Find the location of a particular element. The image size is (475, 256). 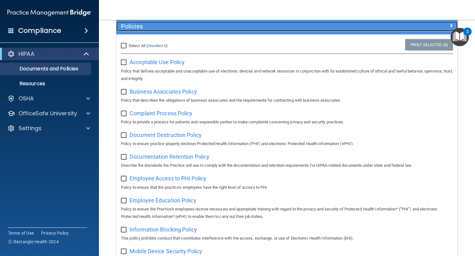

p: Policy to provide a process for patients and responsible parties to make complaints concerning pr... is located at coordinates (287, 122).